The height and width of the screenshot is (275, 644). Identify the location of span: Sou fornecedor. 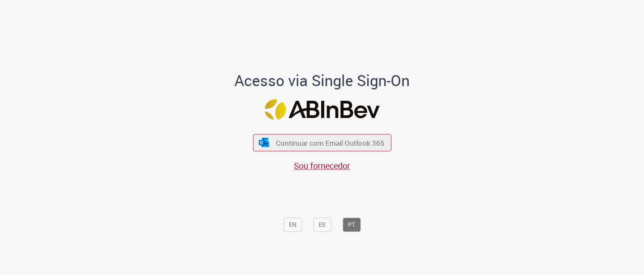
(322, 166).